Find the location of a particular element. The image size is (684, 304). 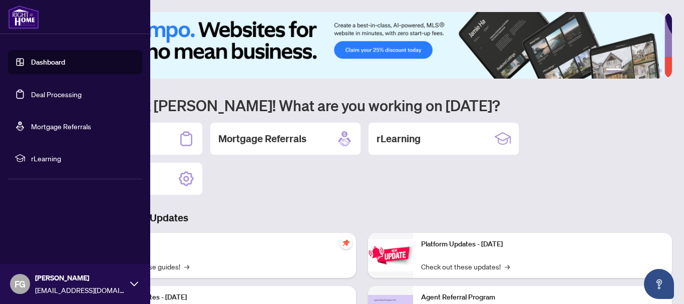

span: FG is located at coordinates (20, 284).